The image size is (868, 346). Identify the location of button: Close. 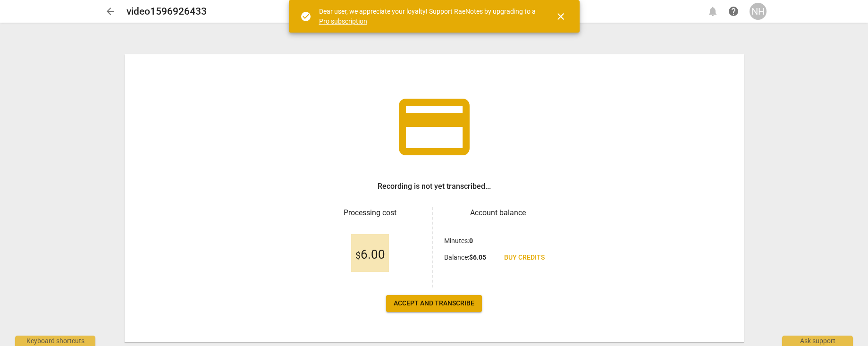
(561, 16).